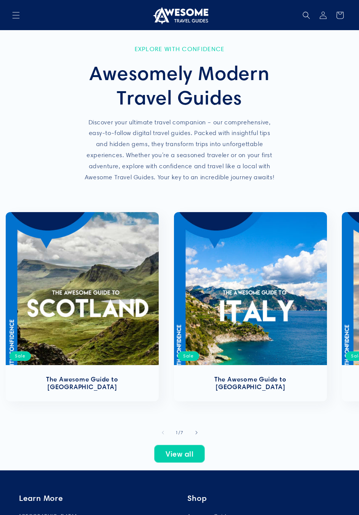 This screenshot has width=359, height=515. Describe the element at coordinates (163, 432) in the screenshot. I see `button: Slide left` at that location.